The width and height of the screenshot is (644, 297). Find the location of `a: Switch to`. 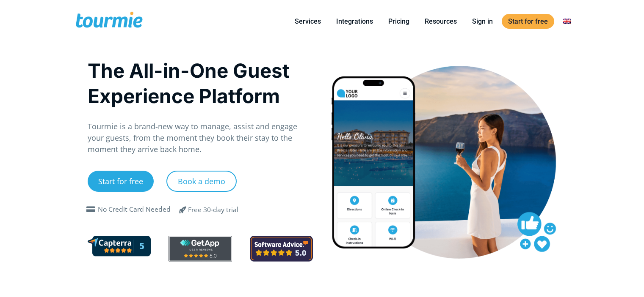

a: Switch to is located at coordinates (567, 21).